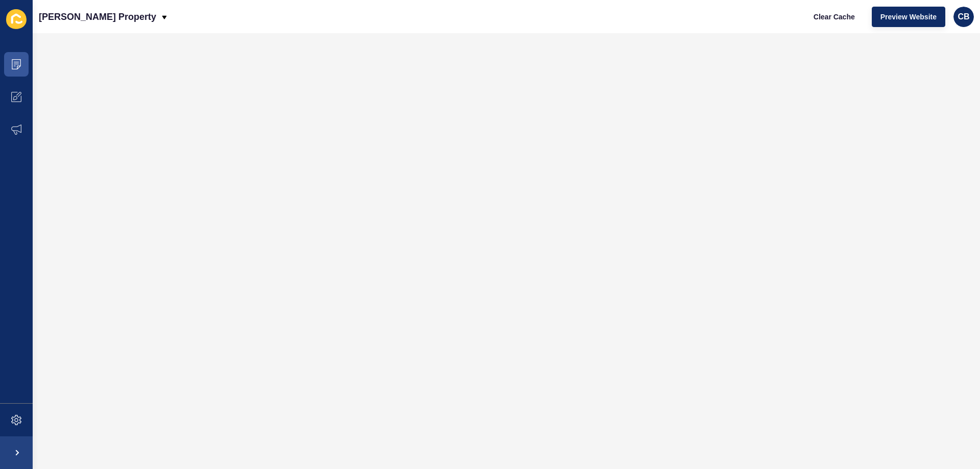  What do you see at coordinates (963, 17) in the screenshot?
I see `span: CB` at bounding box center [963, 17].